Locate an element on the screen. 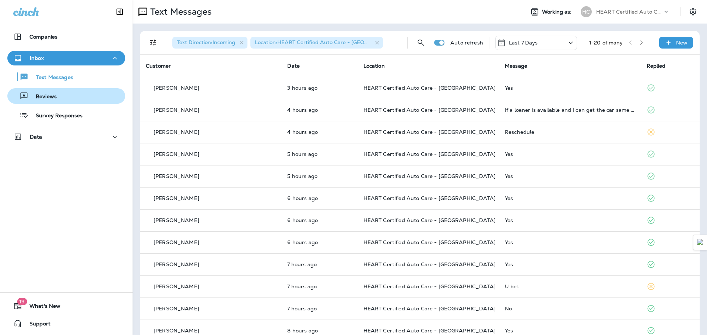 This screenshot has width=707, height=335. p: Aug 18, 2025 02:18 PM is located at coordinates (319, 88).